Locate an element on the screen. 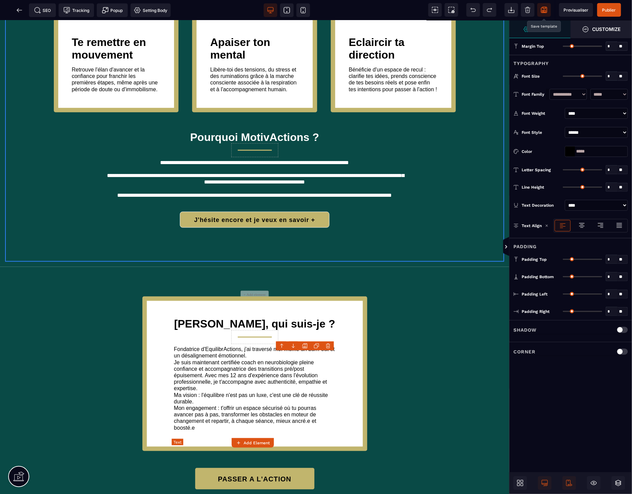  div: Font Style is located at coordinates (542, 132).